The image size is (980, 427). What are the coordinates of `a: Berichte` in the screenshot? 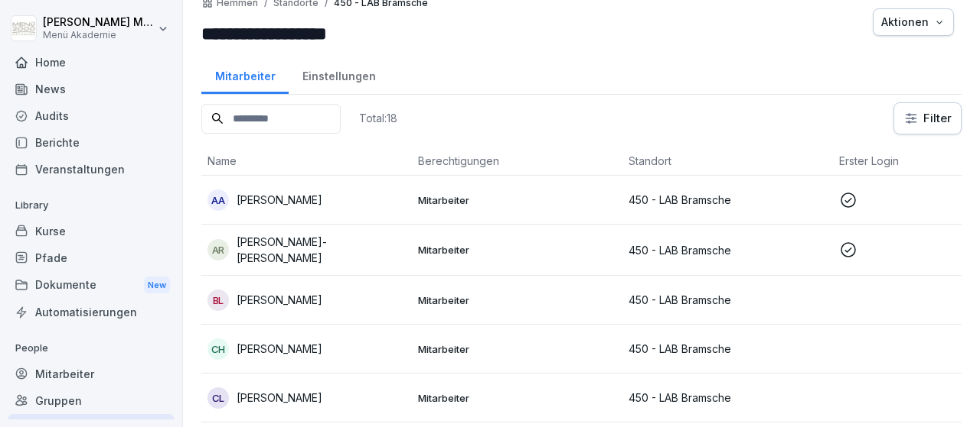 It's located at (91, 142).